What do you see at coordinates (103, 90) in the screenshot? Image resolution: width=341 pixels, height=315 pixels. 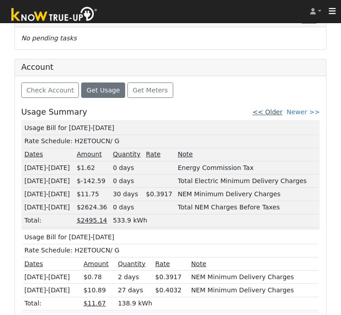 I see `span: Get Usage` at bounding box center [103, 90].